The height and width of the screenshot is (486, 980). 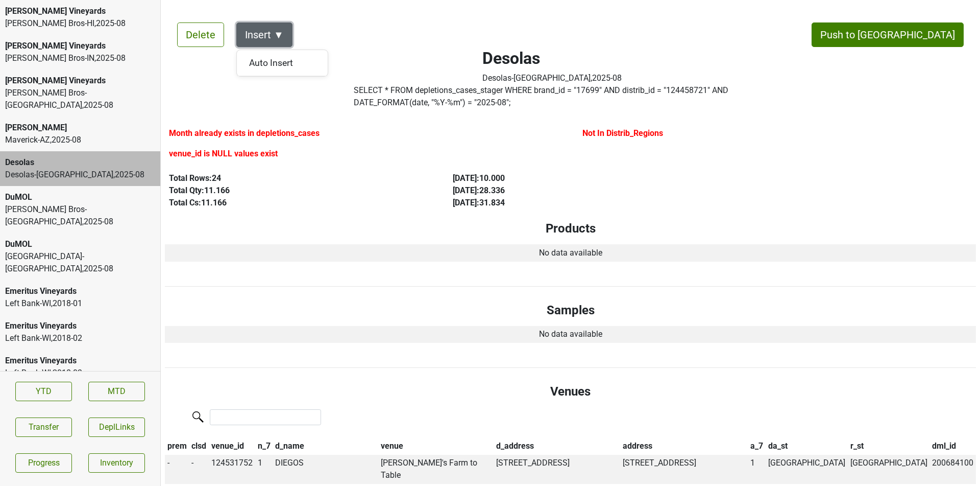 I want to click on div: Total Cs: 11.166, so click(x=299, y=203).